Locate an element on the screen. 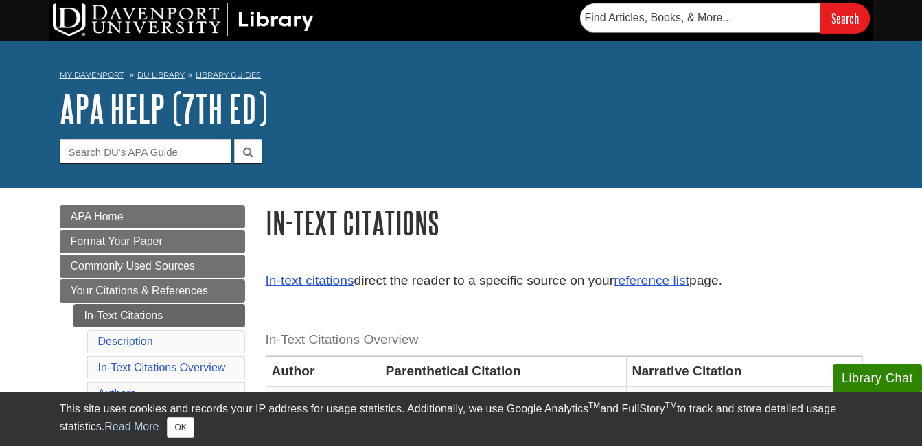  a: Your Citations & References is located at coordinates (152, 291).